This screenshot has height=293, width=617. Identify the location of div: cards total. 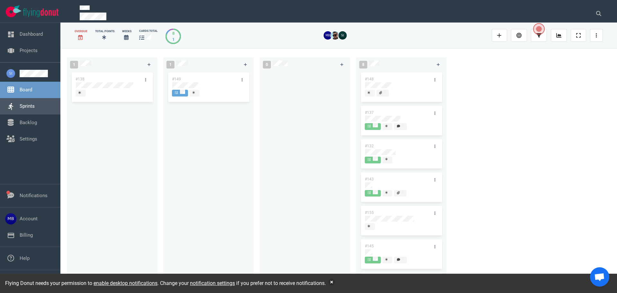
(149, 31).